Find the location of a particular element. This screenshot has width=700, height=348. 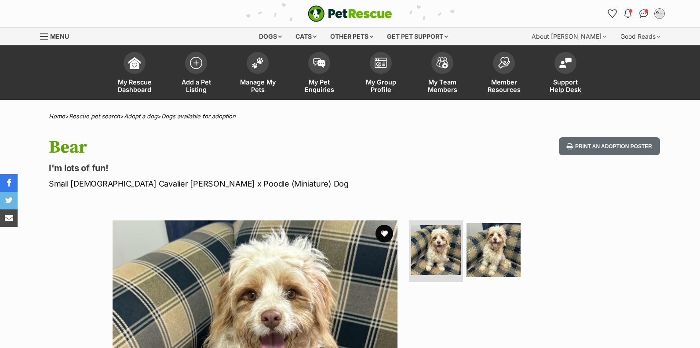

img: add-pet-listing-icon-0afa8454b4691262ce3f59096e99ab1cd57d4a30225e0717b998d2c9b9846f56.svg is located at coordinates (196, 63).